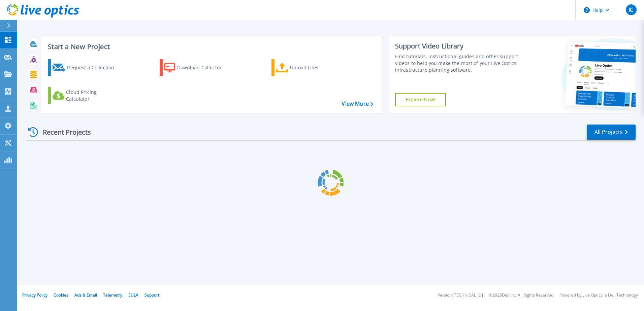 This screenshot has height=311, width=644. Describe the element at coordinates (93, 96) in the screenshot. I see `div: Cloud Pricing Calculator` at that location.